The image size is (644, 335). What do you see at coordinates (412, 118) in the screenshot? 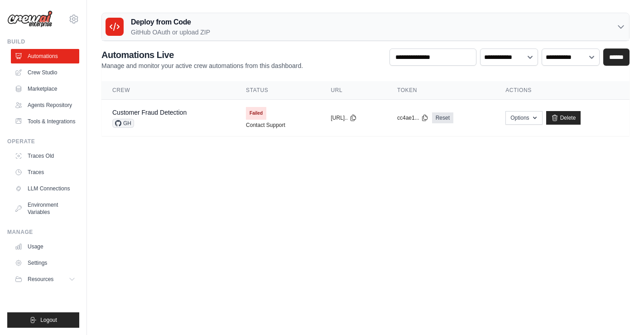
I see `button: cc4ae1...` at bounding box center [412, 118].